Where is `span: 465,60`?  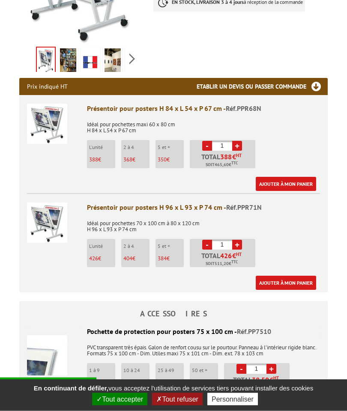 span: 465,60 is located at coordinates (221, 165).